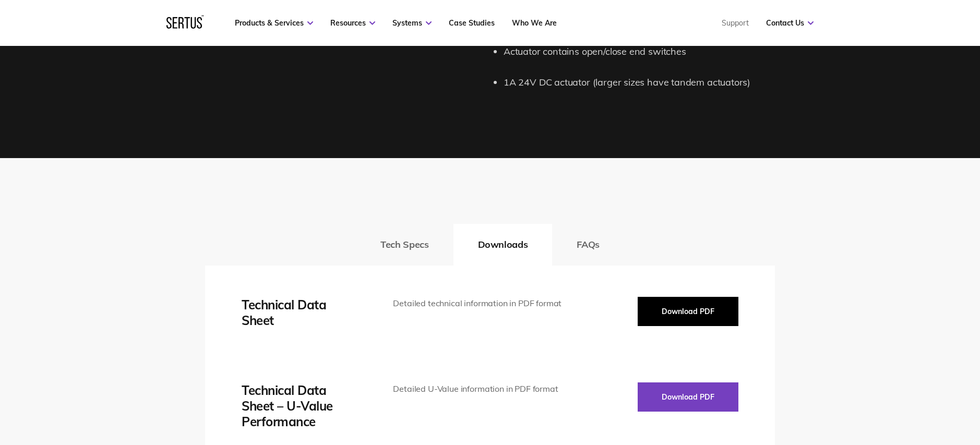 Image resolution: width=980 pixels, height=445 pixels. What do you see at coordinates (412, 23) in the screenshot?
I see `a: Systems` at bounding box center [412, 23].